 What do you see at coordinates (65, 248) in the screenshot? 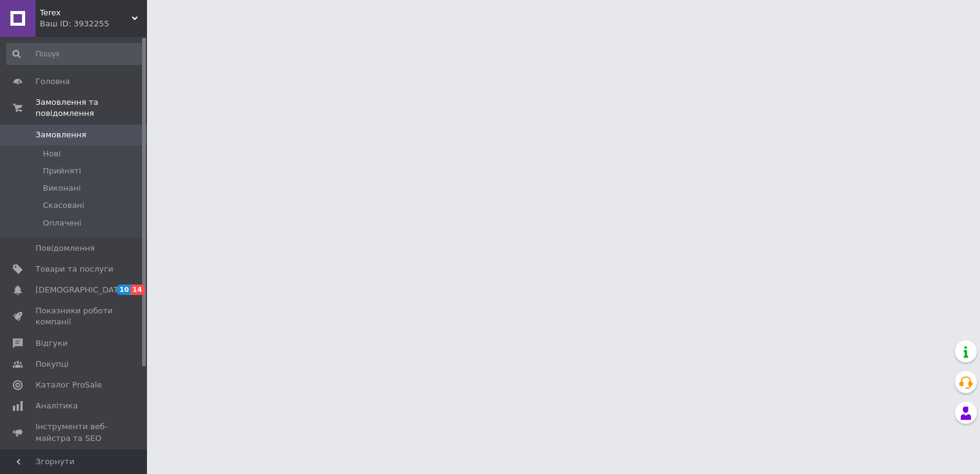
I see `span: Повідомлення` at bounding box center [65, 248].